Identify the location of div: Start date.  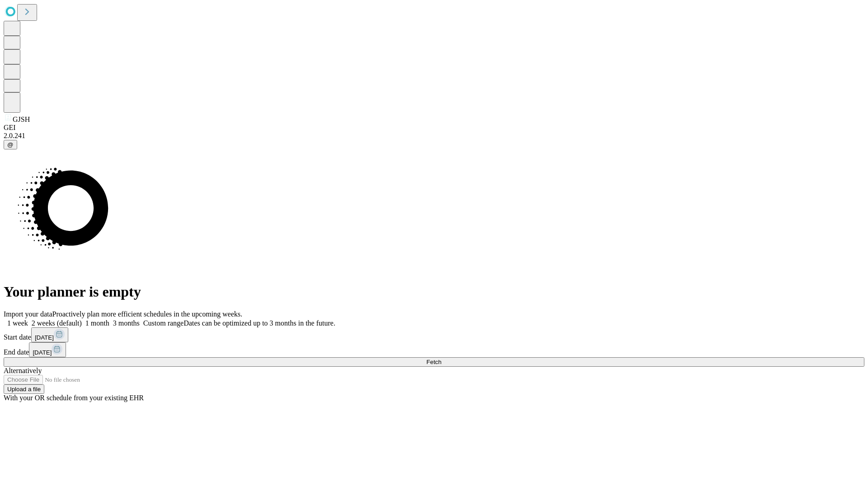
(434, 334).